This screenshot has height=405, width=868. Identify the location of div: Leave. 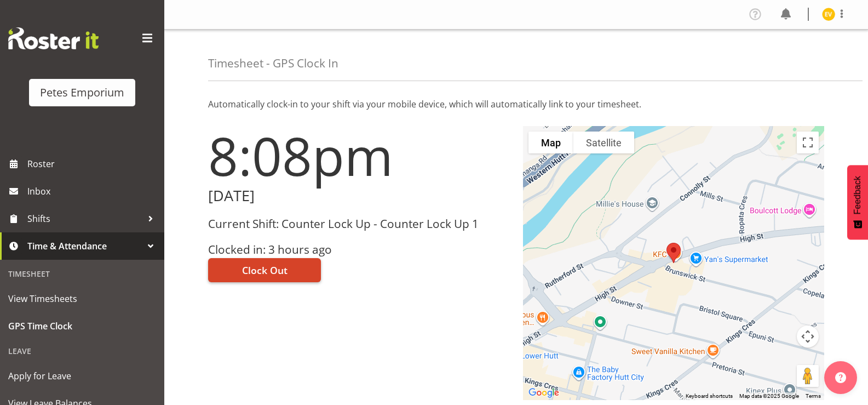
(82, 351).